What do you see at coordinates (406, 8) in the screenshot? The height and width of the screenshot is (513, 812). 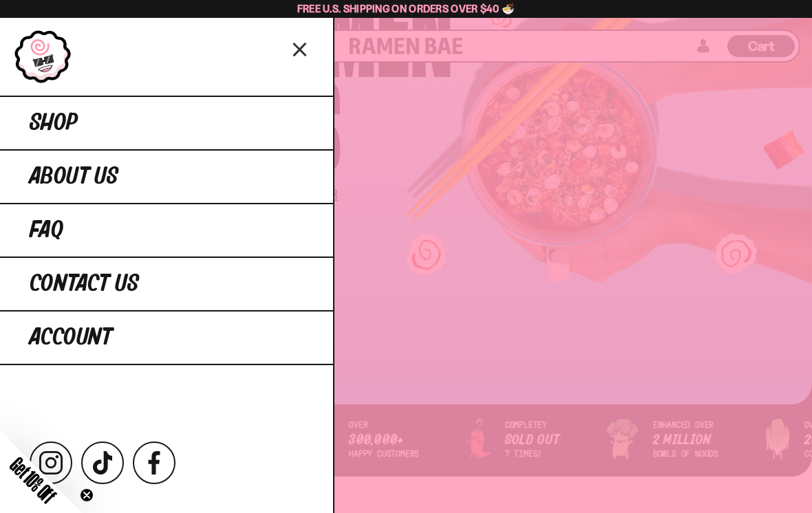 I see `span: Free U.S. Shipping on Orders over $40 🍜` at bounding box center [406, 8].